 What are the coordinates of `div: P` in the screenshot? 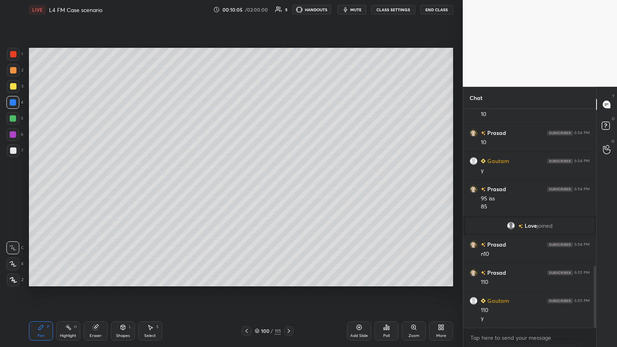 It's located at (48, 327).